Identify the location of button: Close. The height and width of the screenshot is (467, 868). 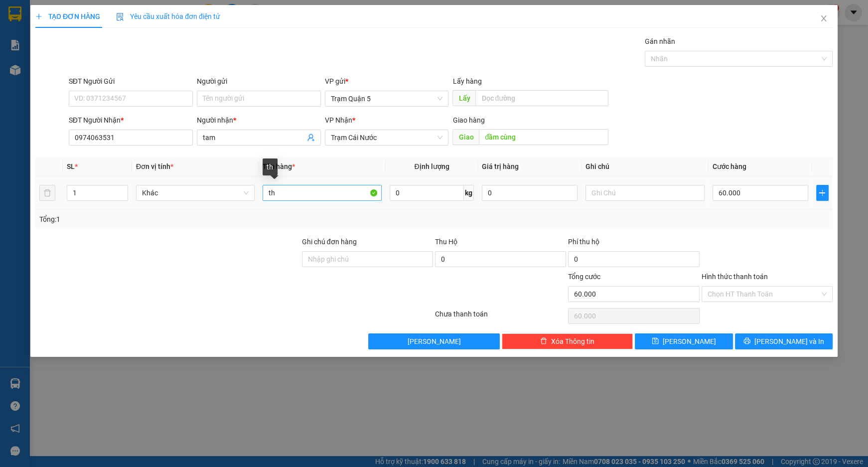
(824, 19).